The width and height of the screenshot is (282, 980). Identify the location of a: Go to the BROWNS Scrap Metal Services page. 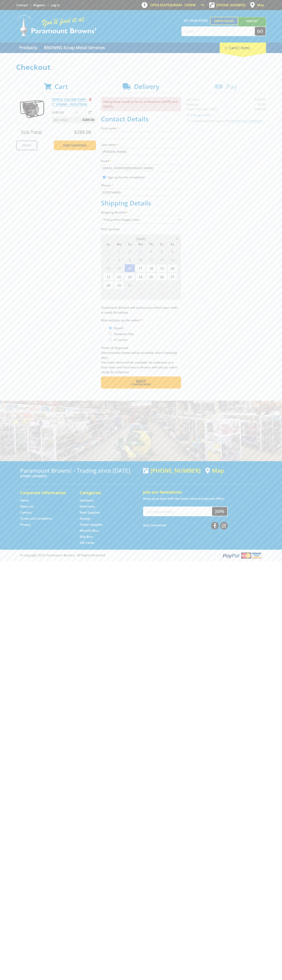
(75, 48).